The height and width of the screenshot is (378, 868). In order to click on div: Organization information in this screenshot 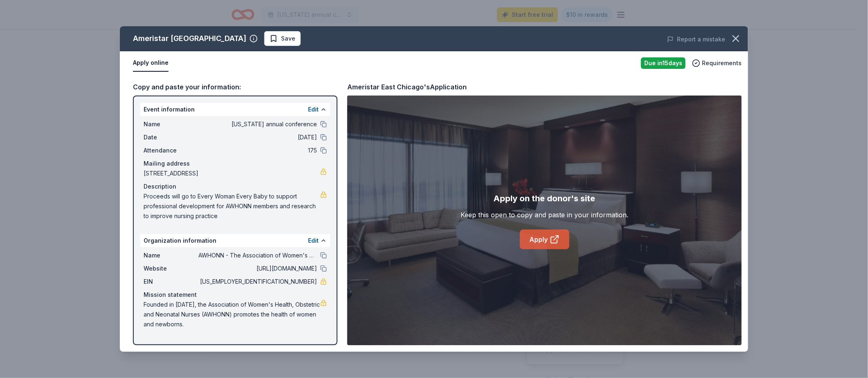, I will do `click(236, 240)`.